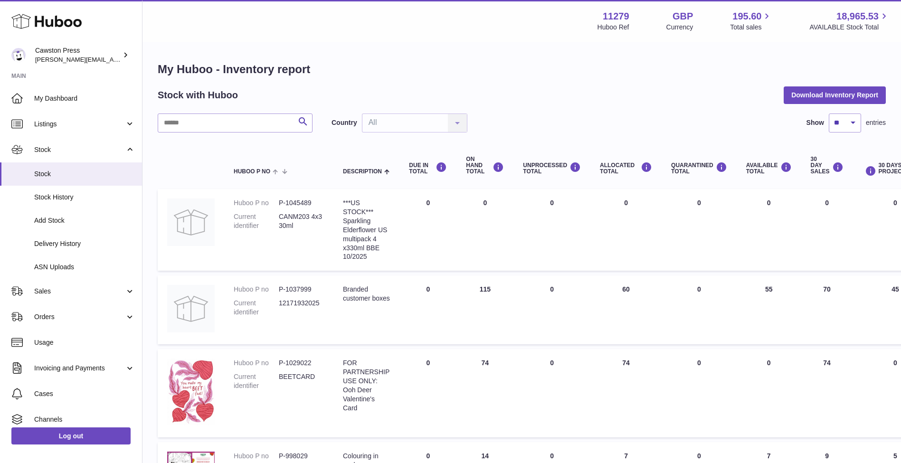 This screenshot has height=463, width=901. Describe the element at coordinates (85, 420) in the screenshot. I see `span: Channels` at that location.